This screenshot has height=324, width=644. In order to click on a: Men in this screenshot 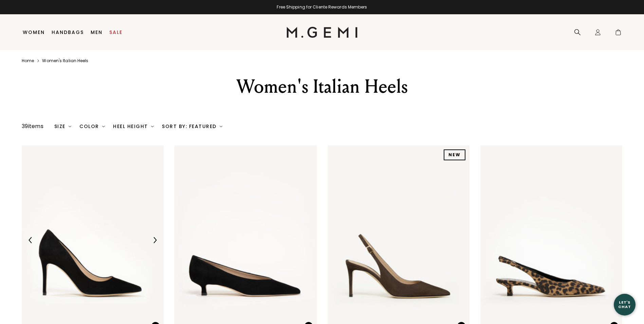, I will do `click(96, 32)`.